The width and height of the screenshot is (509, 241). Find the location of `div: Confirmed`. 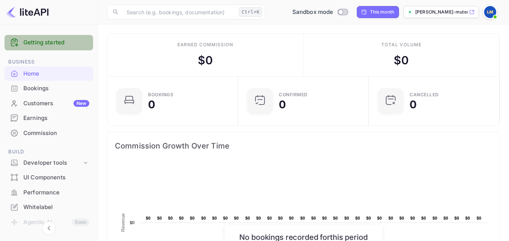

div: Confirmed is located at coordinates (293, 95).